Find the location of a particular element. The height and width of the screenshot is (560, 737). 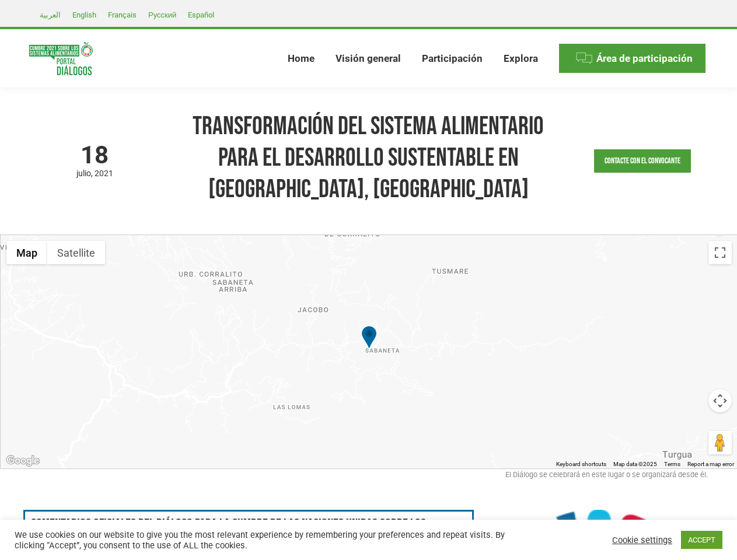

h3: Comentarios oficiales del Diálogo para la Cumbre de las Naciones Unidas sobre los Sistemas Alimen... is located at coordinates (248, 532).